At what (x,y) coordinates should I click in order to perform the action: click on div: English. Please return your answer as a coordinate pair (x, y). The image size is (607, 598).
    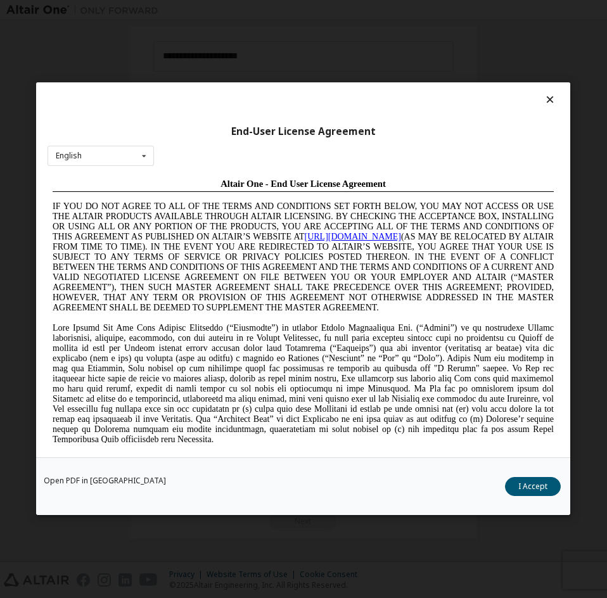
    Looking at the image, I should click on (68, 156).